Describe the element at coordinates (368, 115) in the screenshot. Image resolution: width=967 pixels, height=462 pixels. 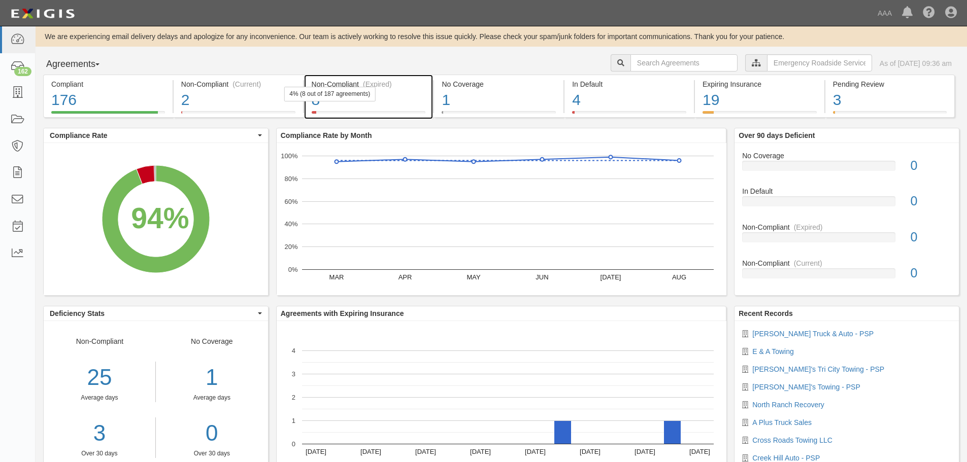
I see `a: Non-Compliant(Expired)84% (8 out of 187 agreements)` at that location.